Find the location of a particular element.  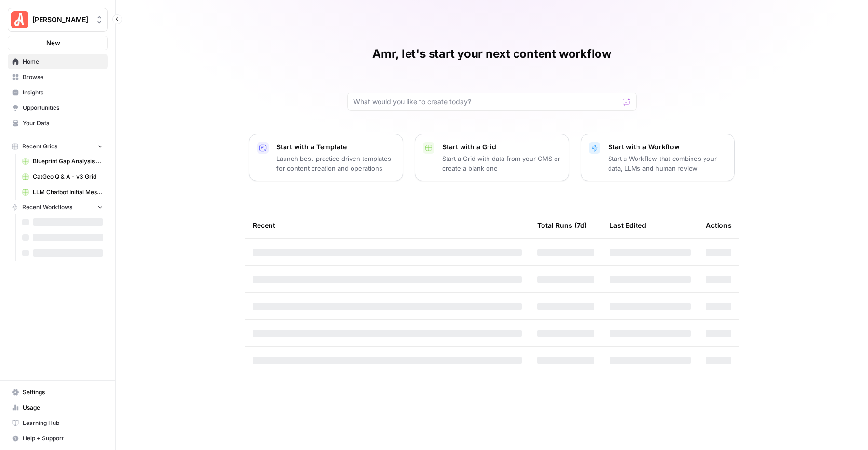

a: Home is located at coordinates (58, 62).